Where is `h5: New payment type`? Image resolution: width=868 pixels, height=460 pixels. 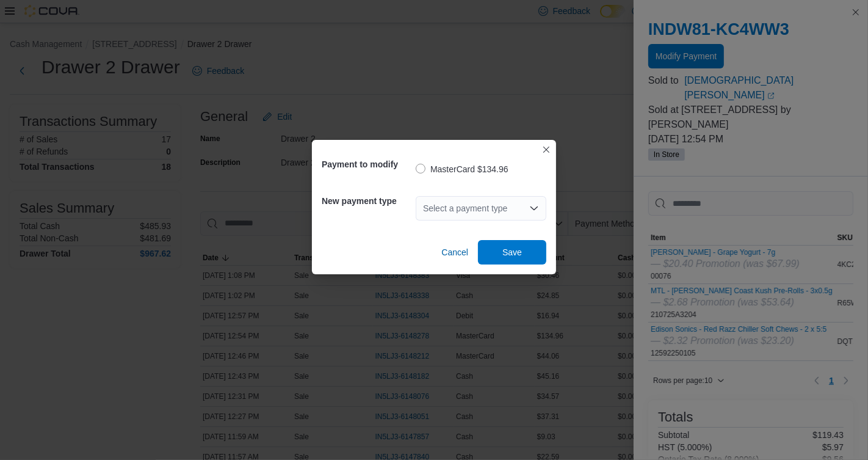 h5: New payment type is located at coordinates (367, 201).